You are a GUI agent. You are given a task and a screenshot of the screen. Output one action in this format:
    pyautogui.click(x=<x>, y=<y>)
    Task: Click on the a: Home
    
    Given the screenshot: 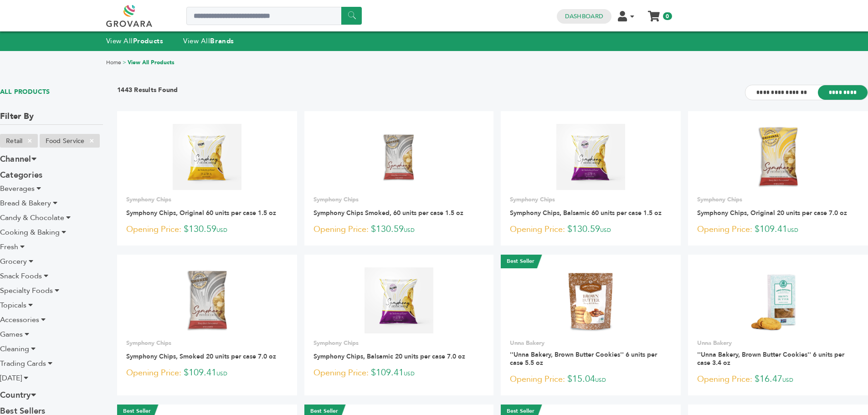 What is the action you would take?
    pyautogui.click(x=113, y=63)
    